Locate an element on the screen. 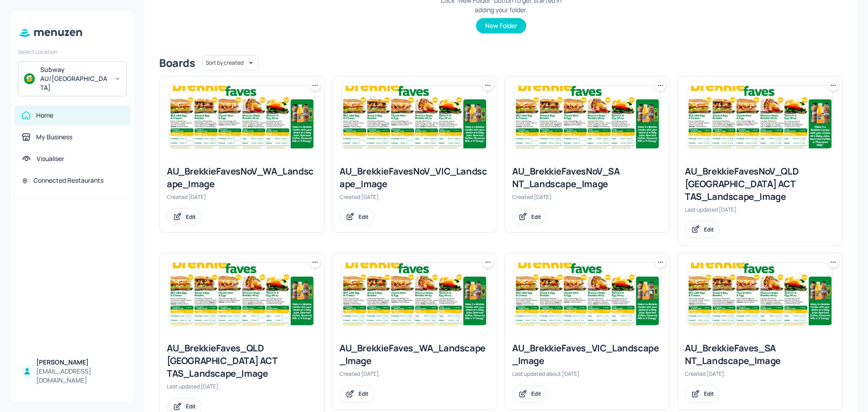  div: Boards is located at coordinates (177, 63).